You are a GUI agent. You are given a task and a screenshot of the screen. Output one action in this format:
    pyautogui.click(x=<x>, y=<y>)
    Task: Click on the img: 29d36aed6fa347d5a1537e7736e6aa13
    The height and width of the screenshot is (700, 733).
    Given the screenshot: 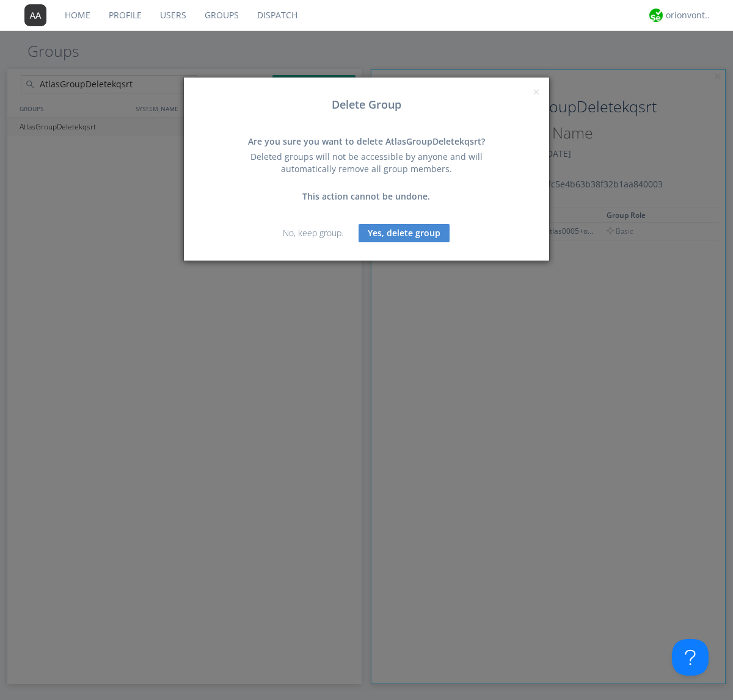 What is the action you would take?
    pyautogui.click(x=656, y=15)
    